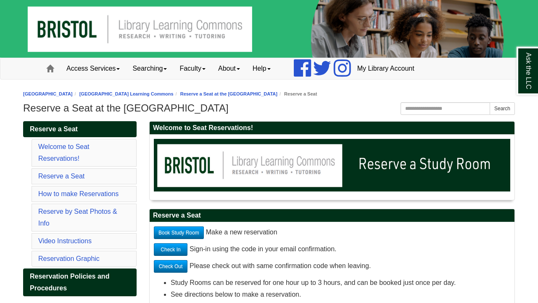 This screenshot has width=538, height=303. What do you see at coordinates (171, 249) in the screenshot?
I see `a: Check In` at bounding box center [171, 249].